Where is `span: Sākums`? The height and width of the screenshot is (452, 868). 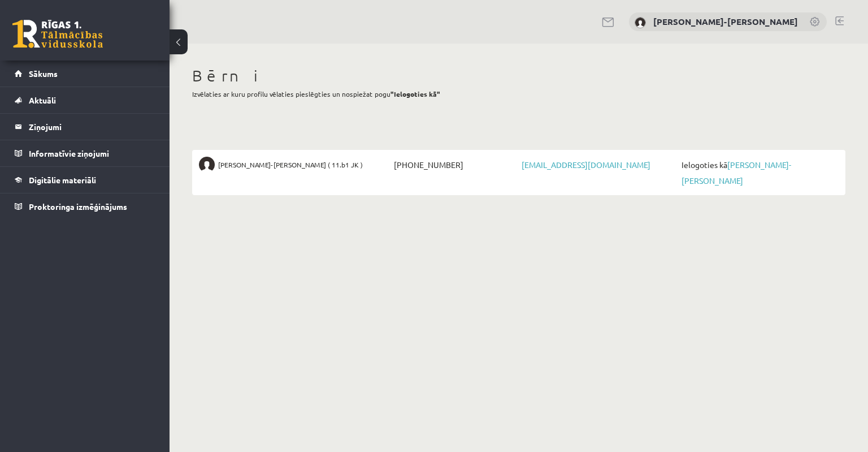
span: Sākums is located at coordinates (43, 73).